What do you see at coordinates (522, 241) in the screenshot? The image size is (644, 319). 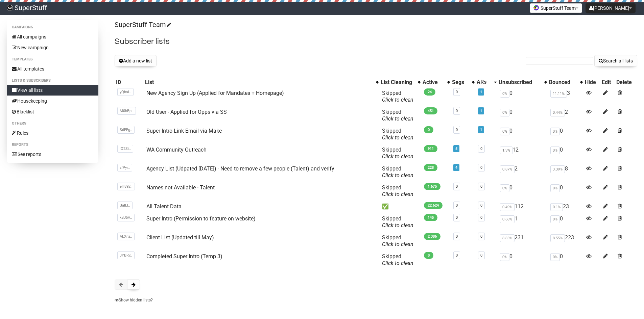 I see `td: 231` at bounding box center [522, 241].